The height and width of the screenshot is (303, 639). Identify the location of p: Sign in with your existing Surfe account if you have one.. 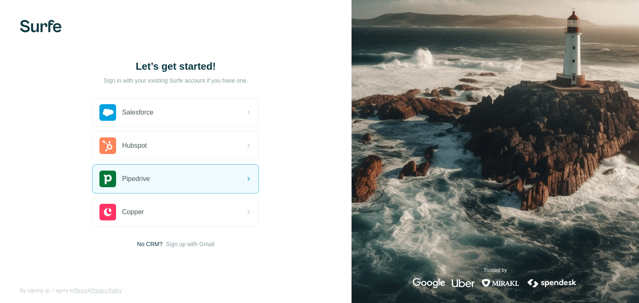
(175, 81).